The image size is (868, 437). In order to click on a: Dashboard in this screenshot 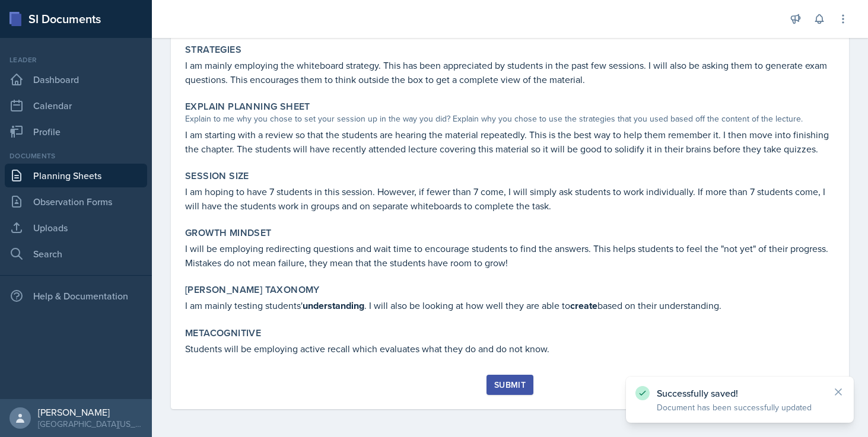, I will do `click(76, 80)`.